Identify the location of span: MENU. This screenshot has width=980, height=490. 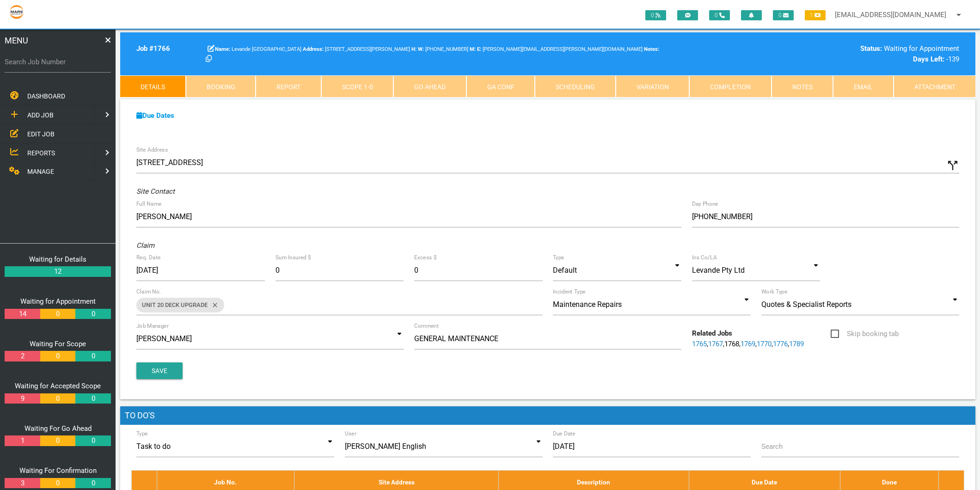
(16, 41).